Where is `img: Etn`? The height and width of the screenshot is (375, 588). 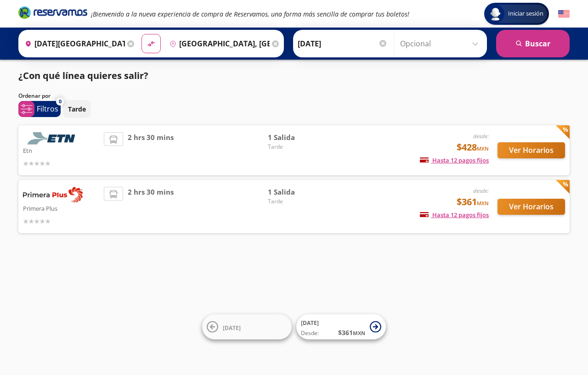
img: Etn is located at coordinates (53, 138).